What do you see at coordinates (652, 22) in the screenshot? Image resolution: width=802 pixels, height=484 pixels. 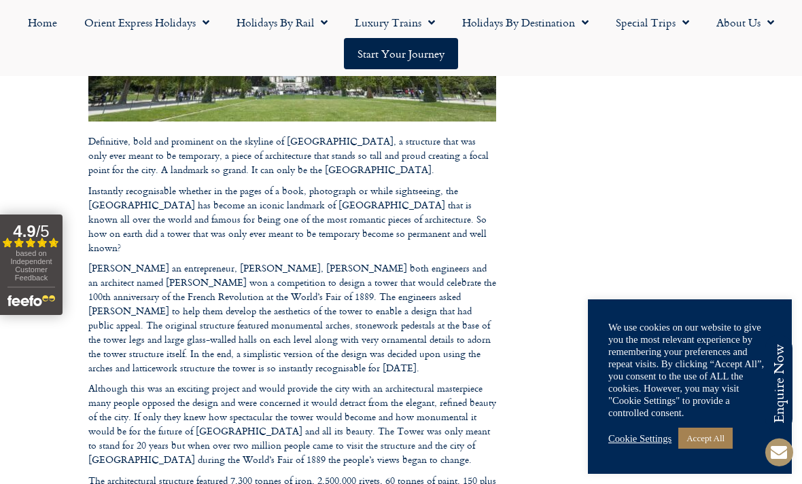 I see `a: Special Trips` at bounding box center [652, 22].